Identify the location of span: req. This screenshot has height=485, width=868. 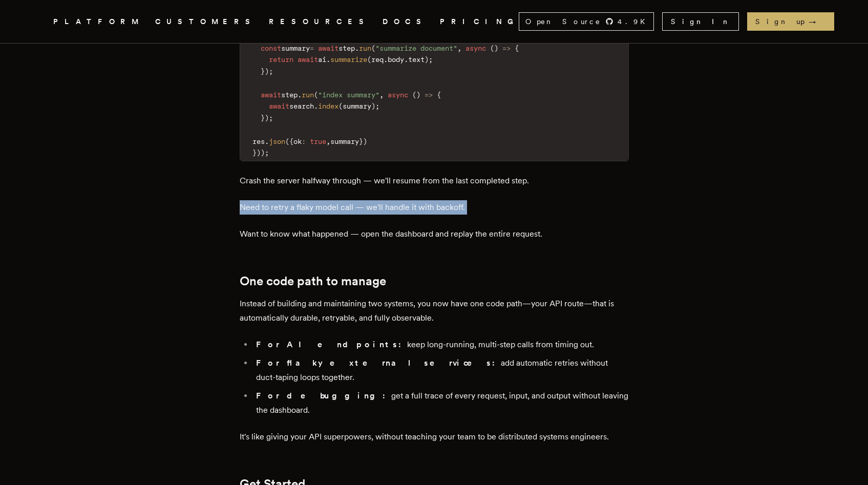
(377, 59).